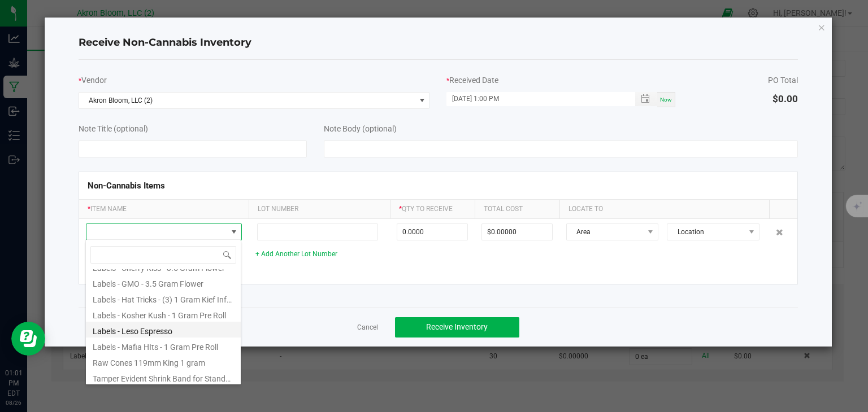 This screenshot has width=868, height=412. What do you see at coordinates (560, 129) in the screenshot?
I see `div: Note Body (optional)` at bounding box center [560, 129].